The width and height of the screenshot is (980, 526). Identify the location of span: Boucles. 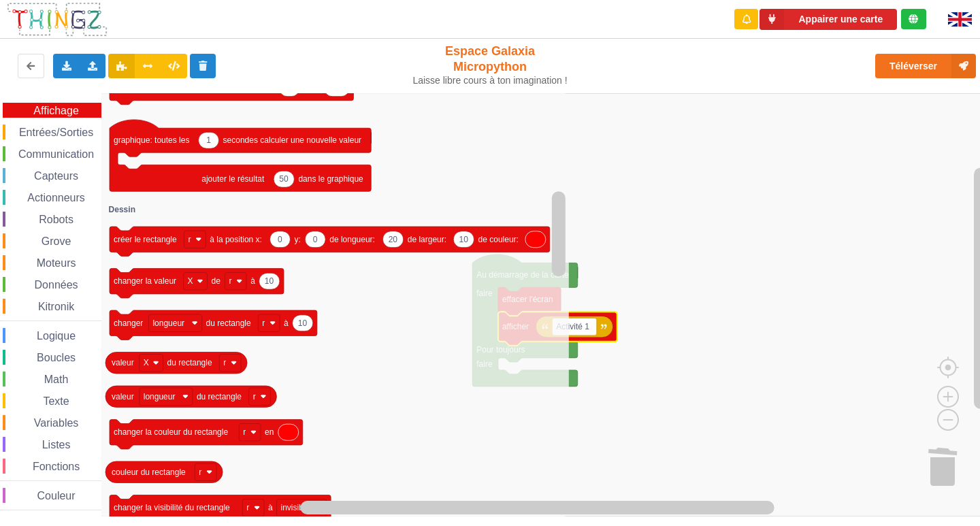
(56, 357).